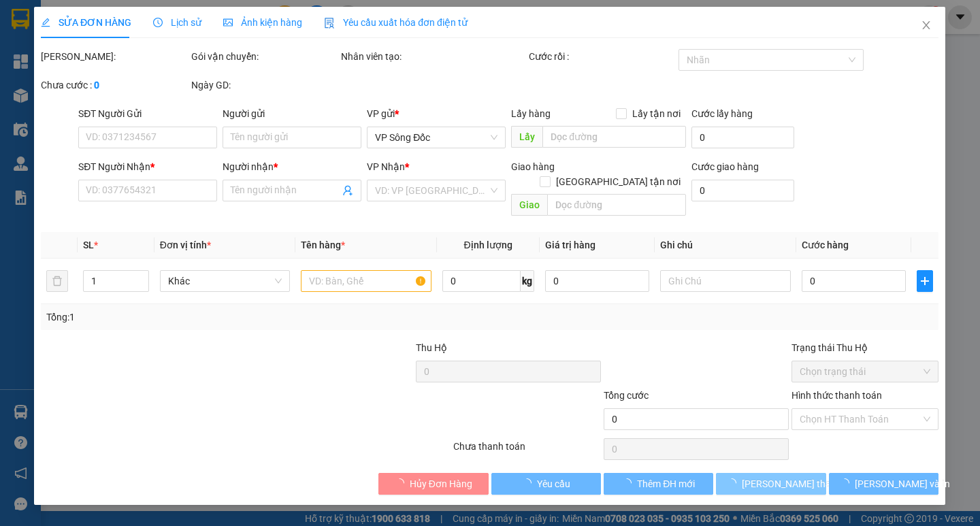 The height and width of the screenshot is (526, 980). I want to click on div: SĐT Người Nhận, so click(148, 167).